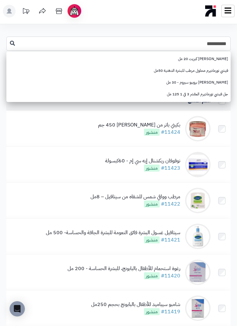 The width and height of the screenshot is (237, 326). Describe the element at coordinates (135, 305) in the screenshot. I see `div: شامبو سيباميد للأطفال بالبابونج بحجم 250مل` at that location.